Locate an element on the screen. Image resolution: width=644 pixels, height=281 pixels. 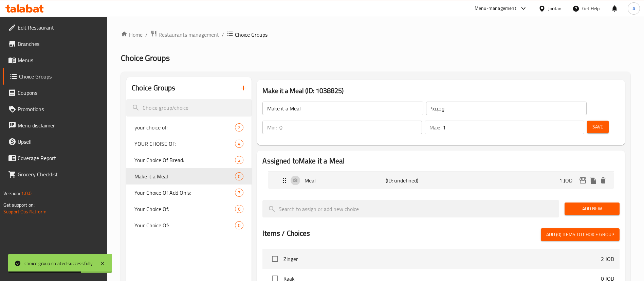
a: Edit Restaurant is located at coordinates (55, 28).